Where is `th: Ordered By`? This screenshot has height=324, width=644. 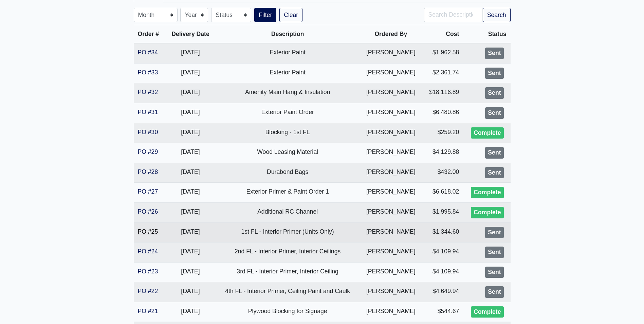 th: Ordered By is located at coordinates (391, 34).